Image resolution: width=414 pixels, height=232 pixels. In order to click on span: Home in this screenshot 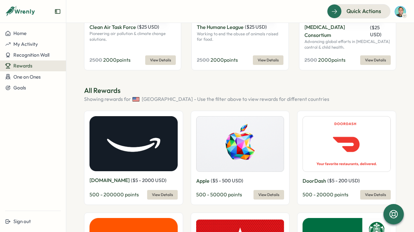, I will do `click(20, 33)`.